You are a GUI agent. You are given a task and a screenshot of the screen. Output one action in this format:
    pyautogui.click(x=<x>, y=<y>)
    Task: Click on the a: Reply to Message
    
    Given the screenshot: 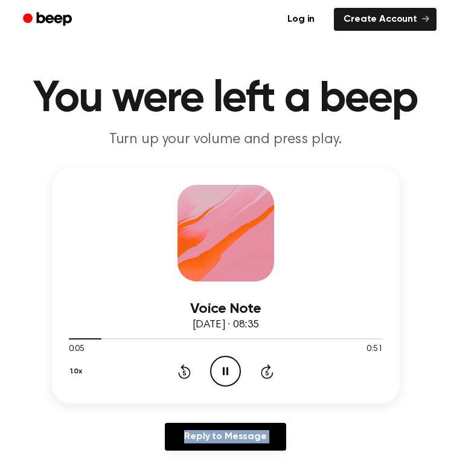 What is the action you would take?
    pyautogui.click(x=225, y=436)
    